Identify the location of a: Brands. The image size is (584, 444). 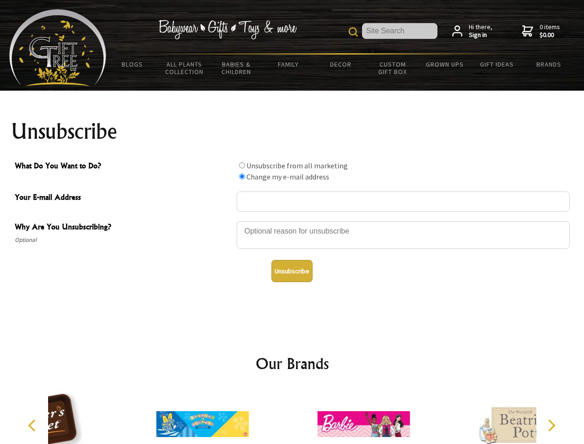
(549, 64).